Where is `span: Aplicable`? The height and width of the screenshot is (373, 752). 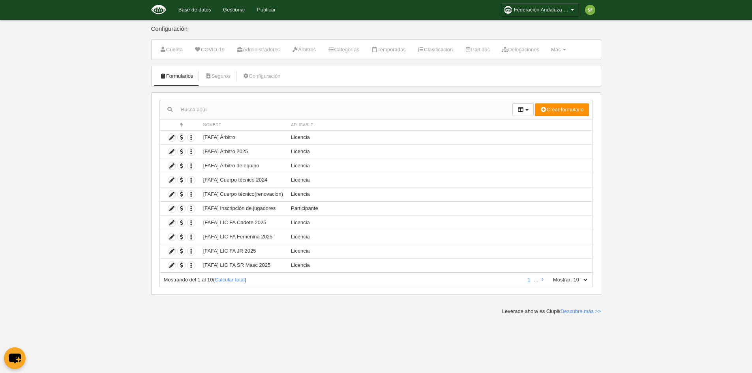
span: Aplicable is located at coordinates (302, 125).